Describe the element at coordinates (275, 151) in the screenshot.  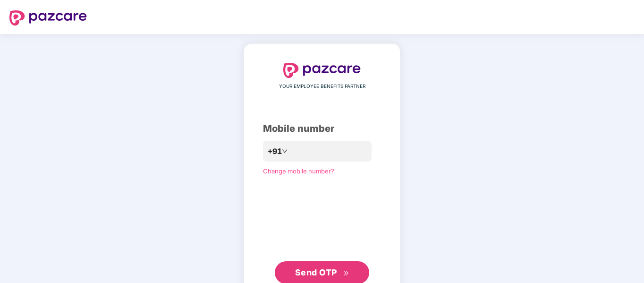
I see `span: +91` at that location.